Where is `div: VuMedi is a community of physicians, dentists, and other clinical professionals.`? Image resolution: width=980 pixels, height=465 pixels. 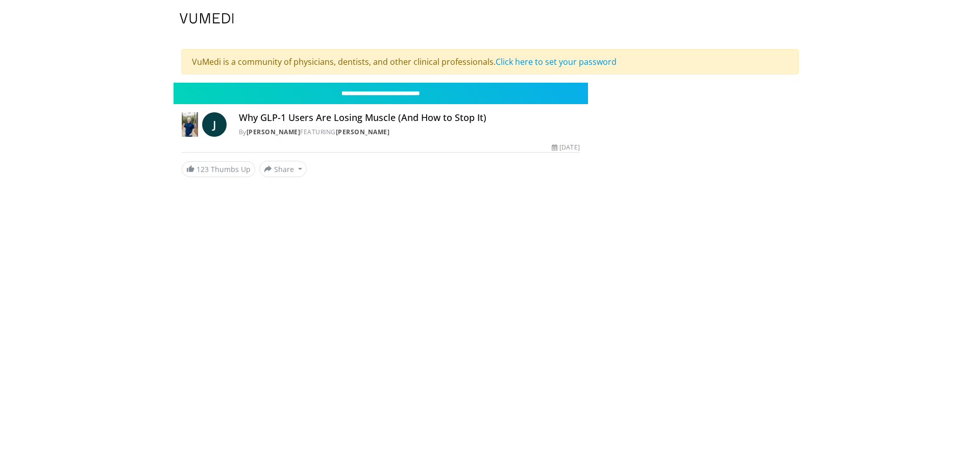
div: VuMedi is a community of physicians, dentists, and other clinical professionals. is located at coordinates (490, 62).